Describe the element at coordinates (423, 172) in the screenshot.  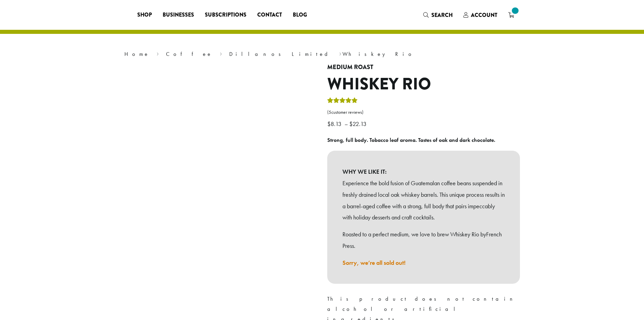
I see `b: WHY WE LIKE IT:` at that location.